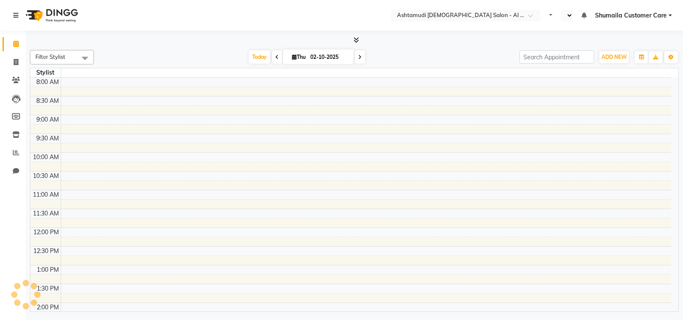 The image size is (683, 320). Describe the element at coordinates (259, 57) in the screenshot. I see `span: Today` at that location.